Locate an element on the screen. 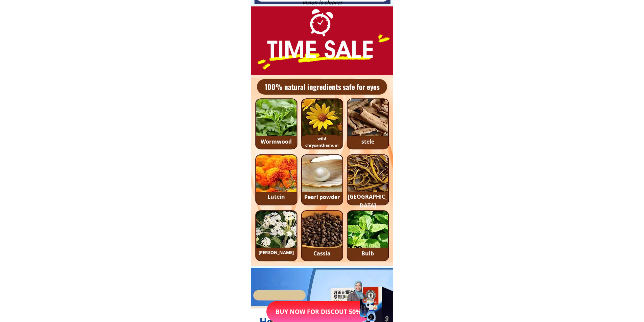  div: stele is located at coordinates (368, 146).